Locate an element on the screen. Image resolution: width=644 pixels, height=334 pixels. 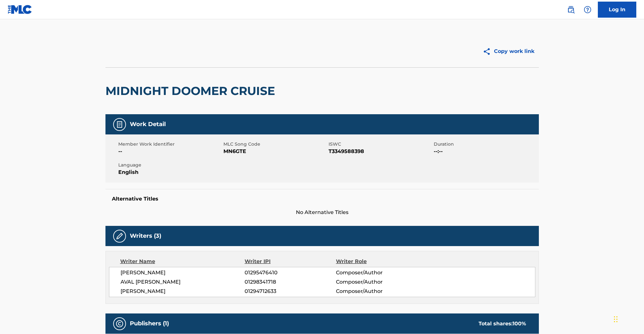
span: No Alternative Titles is located at coordinates (322, 212).